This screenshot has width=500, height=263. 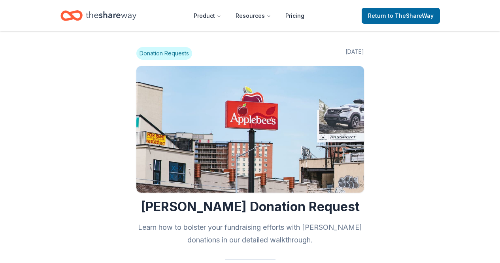 What do you see at coordinates (411, 15) in the screenshot?
I see `span: to TheShareWay` at bounding box center [411, 15].